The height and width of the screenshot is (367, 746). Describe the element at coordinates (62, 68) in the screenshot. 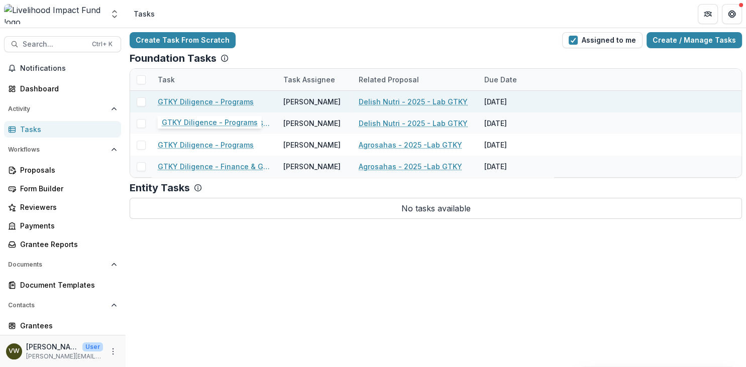

I see `button: Notifications` at that location.